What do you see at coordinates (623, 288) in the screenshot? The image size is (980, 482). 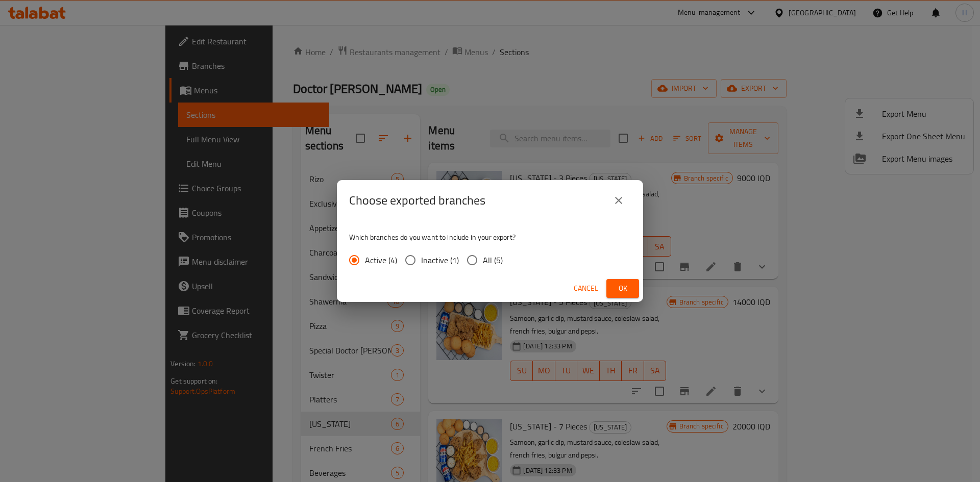 I see `span: Ok` at bounding box center [623, 288].